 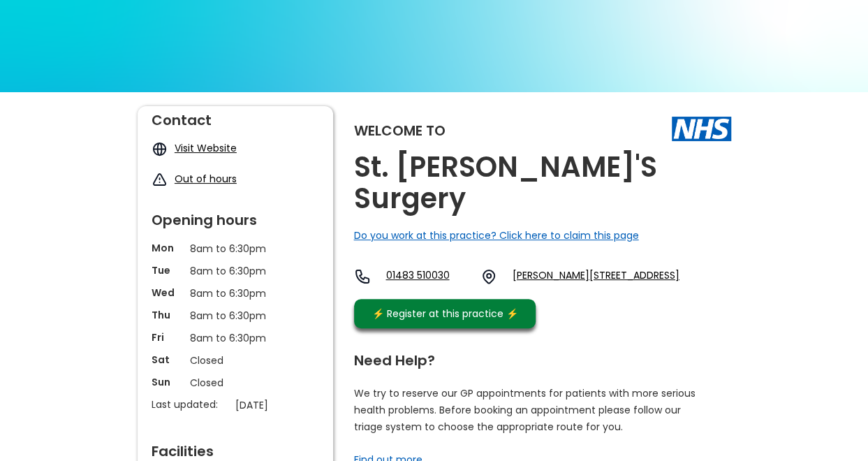 What do you see at coordinates (159, 149) in the screenshot?
I see `img: globe icon` at bounding box center [159, 149].